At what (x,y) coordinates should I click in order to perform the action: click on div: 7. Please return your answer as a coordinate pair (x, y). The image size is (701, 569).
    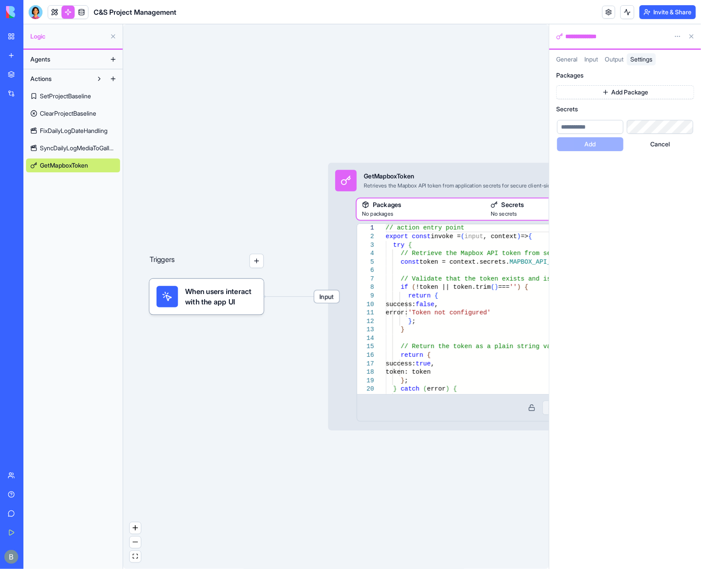
    Looking at the image, I should click on (365, 279).